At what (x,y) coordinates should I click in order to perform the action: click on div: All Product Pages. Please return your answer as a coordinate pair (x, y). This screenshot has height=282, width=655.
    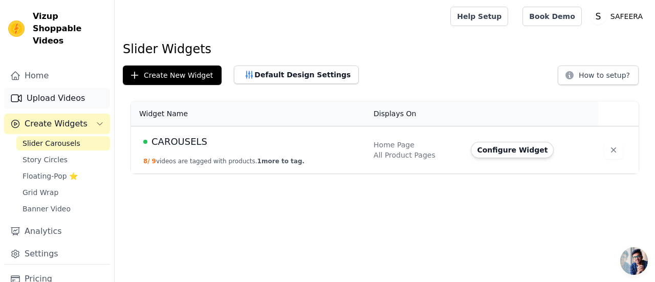
    Looking at the image, I should click on (416, 155).